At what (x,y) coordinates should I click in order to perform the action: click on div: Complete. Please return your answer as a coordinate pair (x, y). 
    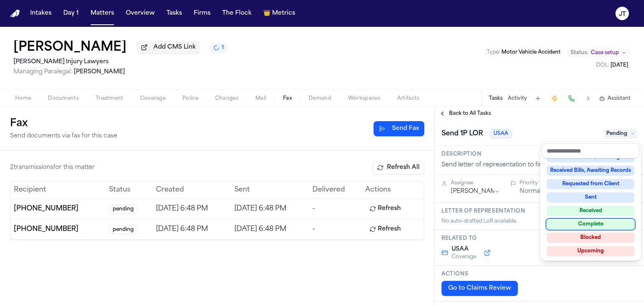
    Looking at the image, I should click on (590, 224).